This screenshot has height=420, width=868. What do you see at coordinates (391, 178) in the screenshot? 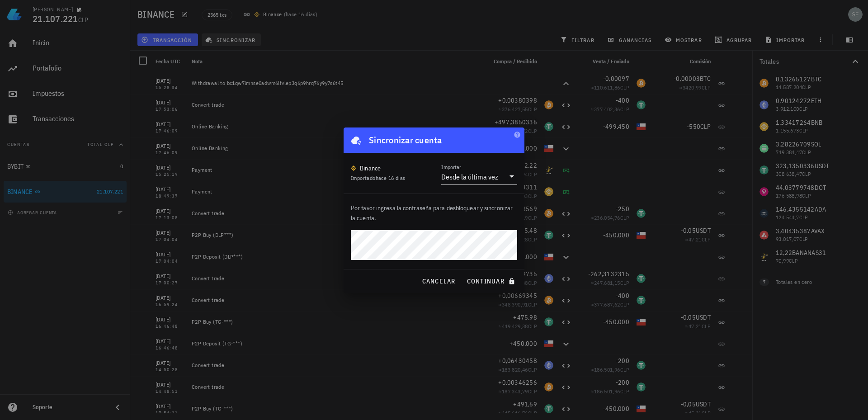
I see `span: hace 16 días` at bounding box center [391, 178].